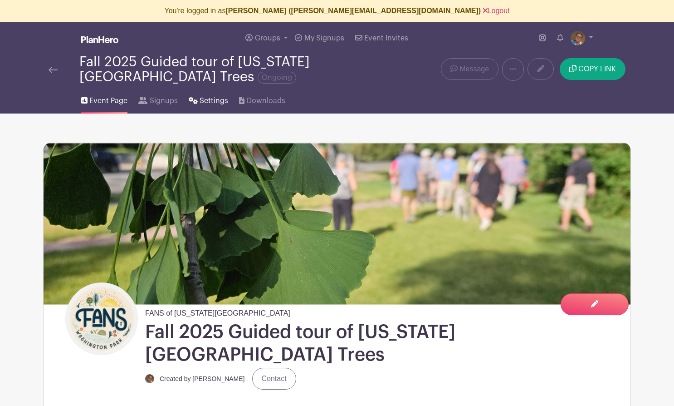 This screenshot has height=406, width=674. I want to click on a: Settings, so click(208, 99).